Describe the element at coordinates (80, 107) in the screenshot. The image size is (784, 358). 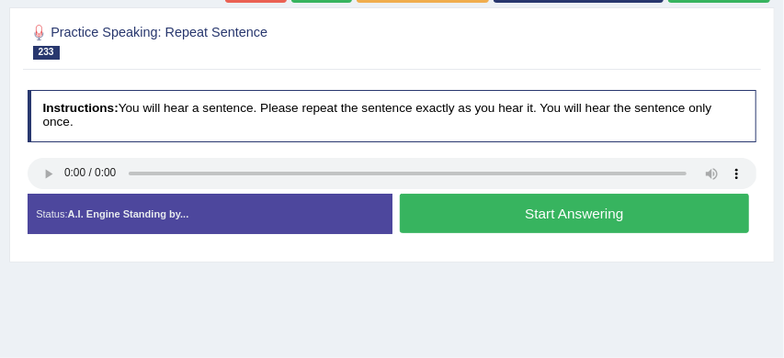
I see `b: Instructions:` at that location.